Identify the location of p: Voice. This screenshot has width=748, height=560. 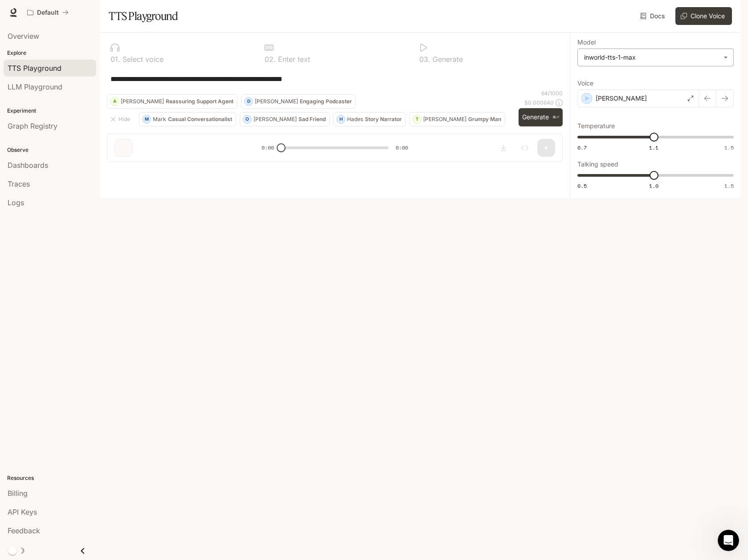
(586, 84).